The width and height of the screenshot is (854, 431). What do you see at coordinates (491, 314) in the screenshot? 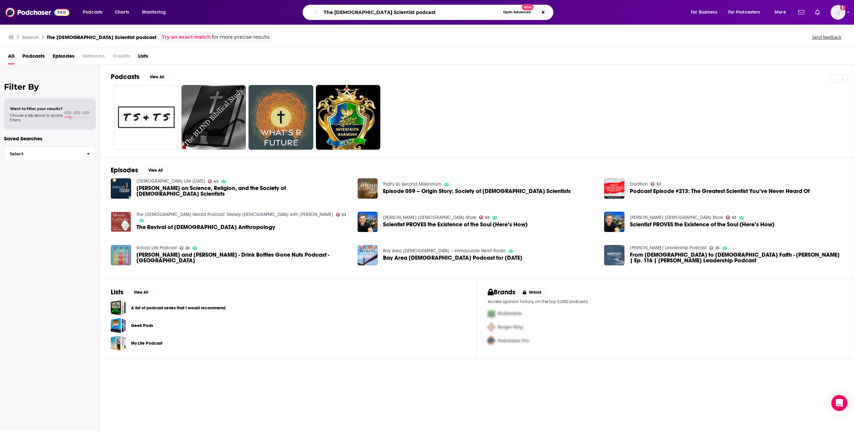
I see `img: First Pro Logo` at bounding box center [491, 314].